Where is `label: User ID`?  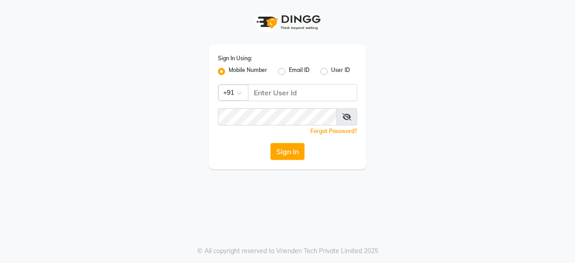 label: User ID is located at coordinates (341, 71).